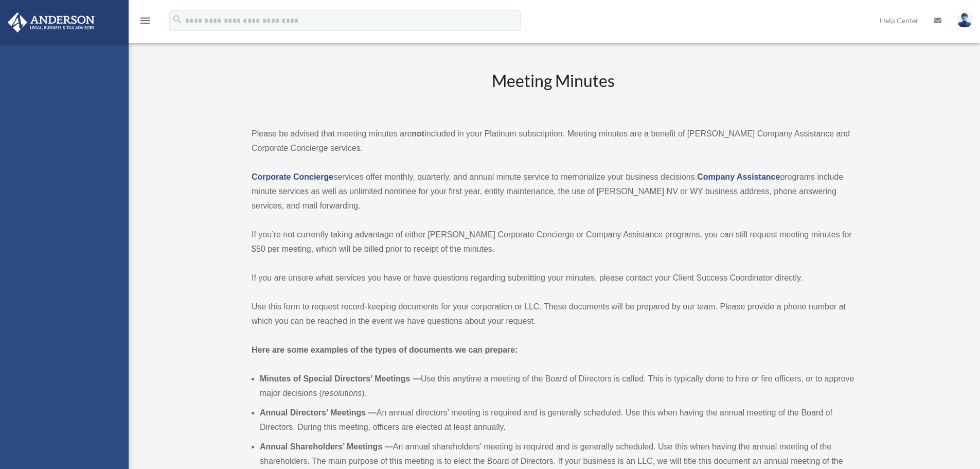 This screenshot has height=469, width=980. Describe the element at coordinates (326, 446) in the screenshot. I see `b: Annual Shareholders’ Meetings —` at that location.